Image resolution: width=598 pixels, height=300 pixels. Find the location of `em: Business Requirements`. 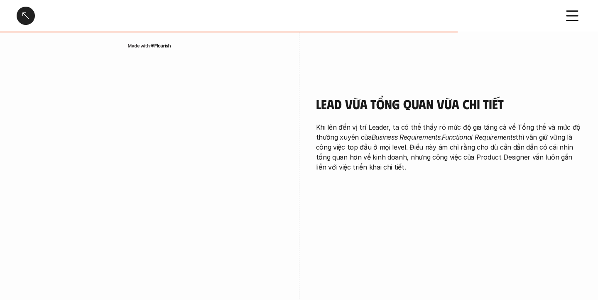

em: Business Requirements is located at coordinates (406, 137).